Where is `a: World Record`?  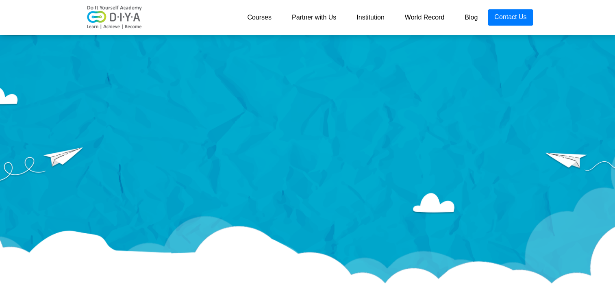 a: World Record is located at coordinates (425, 17).